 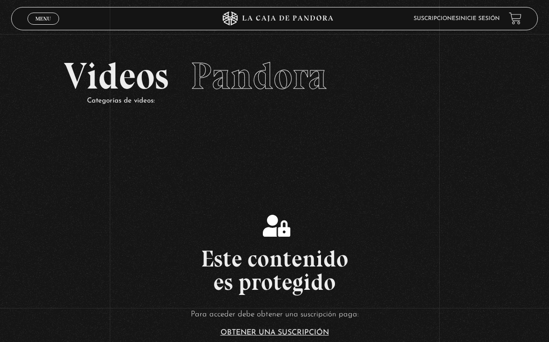 I want to click on p: Categorías de videos:, so click(x=286, y=101).